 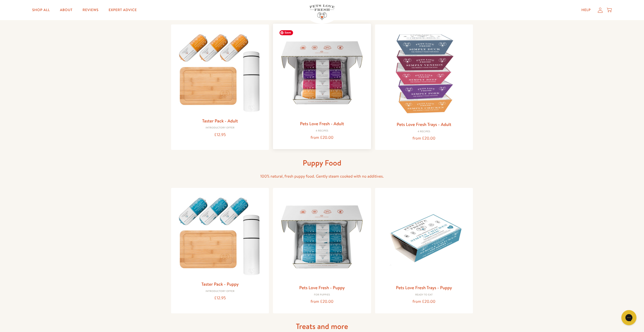 What do you see at coordinates (322, 237) in the screenshot?
I see `img: Pets Love Fresh - Puppy` at bounding box center [322, 237].